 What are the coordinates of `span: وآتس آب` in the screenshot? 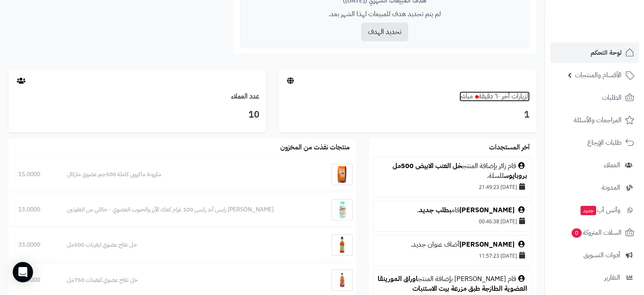 It's located at (601, 210).